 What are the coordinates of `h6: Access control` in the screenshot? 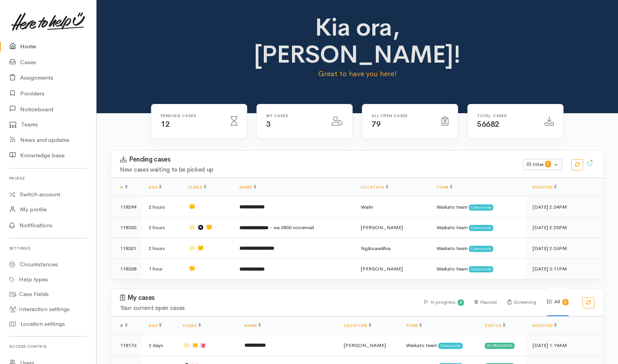 It's located at (48, 346).